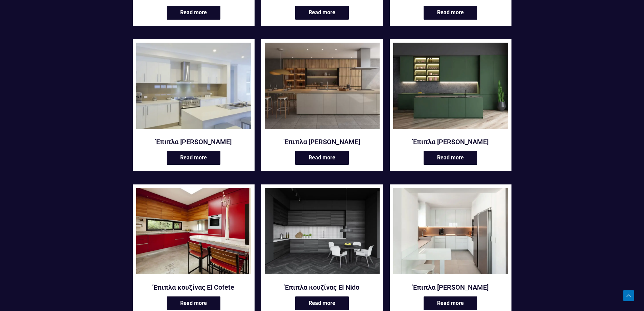 Image resolution: width=644 pixels, height=311 pixels. Describe the element at coordinates (194, 12) in the screenshot. I see `a: Read more about “Έπιπλα κουζίνας Anakena”` at that location.